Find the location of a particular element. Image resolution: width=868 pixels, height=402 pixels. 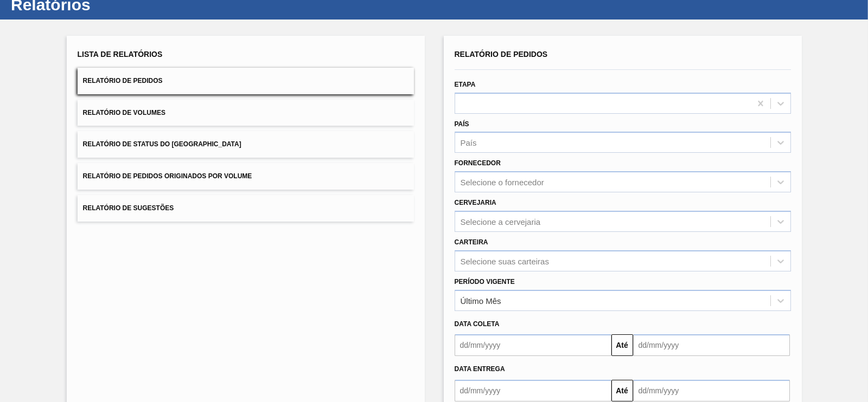

span: Relatório de Volumes is located at coordinates (124, 113).